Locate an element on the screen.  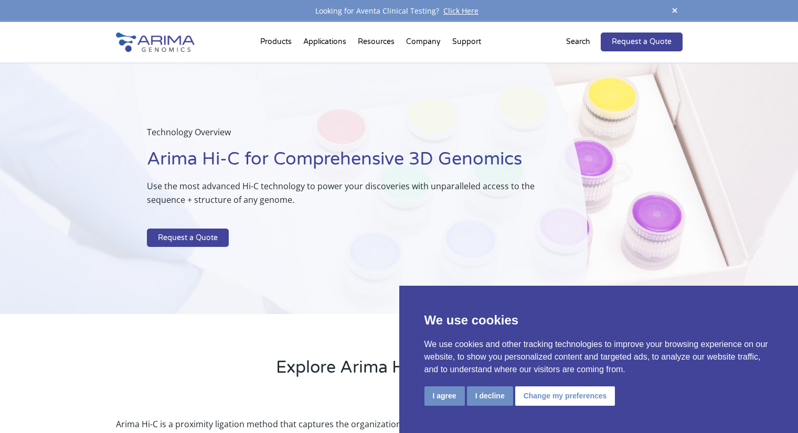
button: I agree is located at coordinates (444, 396).